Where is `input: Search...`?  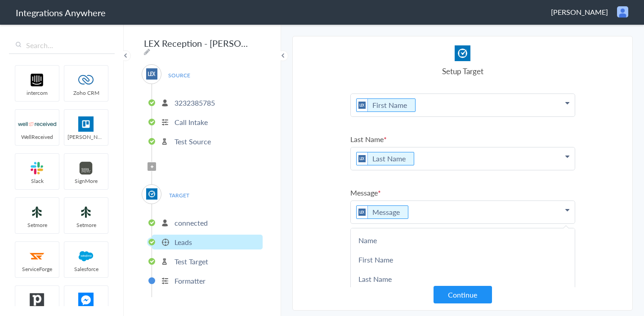 input: Search... is located at coordinates (62, 45).